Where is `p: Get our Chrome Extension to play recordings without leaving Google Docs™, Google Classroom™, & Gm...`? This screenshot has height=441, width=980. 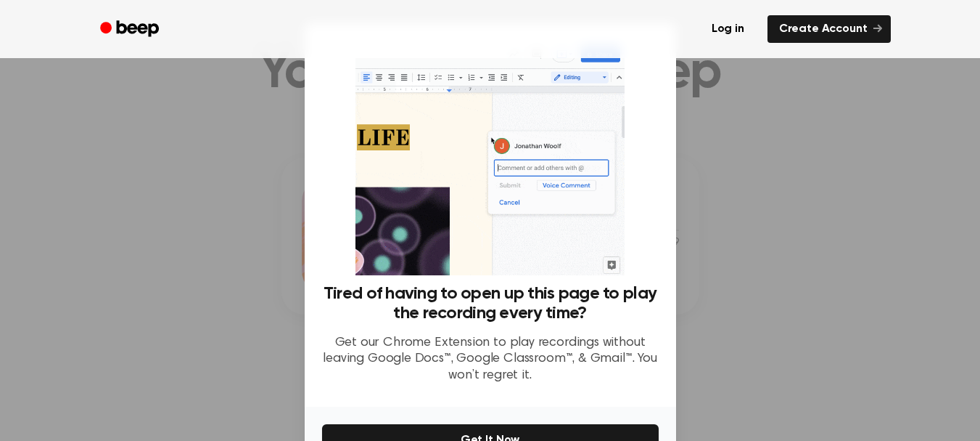
p: Get our Chrome Extension to play recordings without leaving Google Docs™, Google Classroom™, & Gm... is located at coordinates (490, 359).